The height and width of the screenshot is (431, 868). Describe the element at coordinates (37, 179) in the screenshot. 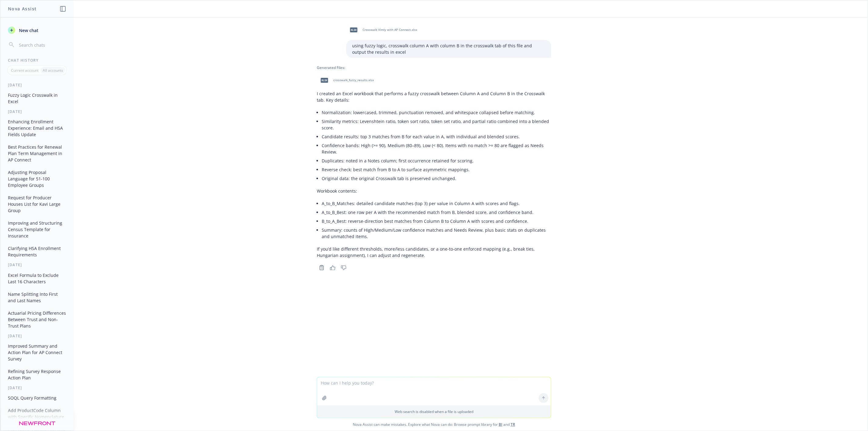

I see `button: Adjusting Proposal Language for 51-100 Employee Groups` at that location.